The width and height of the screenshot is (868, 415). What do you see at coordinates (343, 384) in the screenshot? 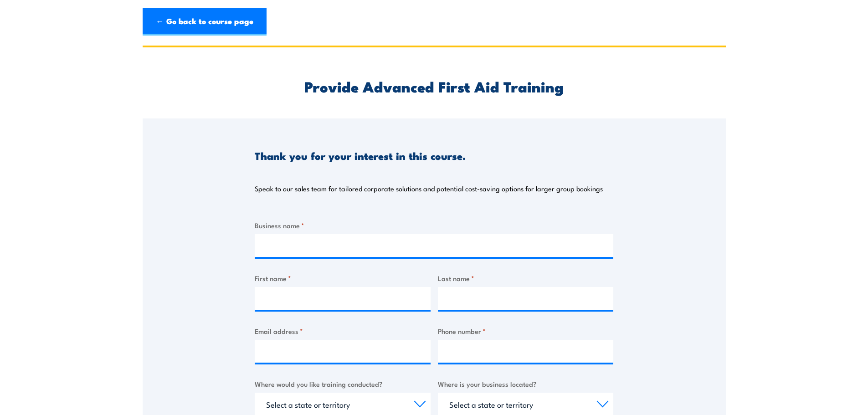
I see `label: Where would you like training conducted?` at bounding box center [343, 384].